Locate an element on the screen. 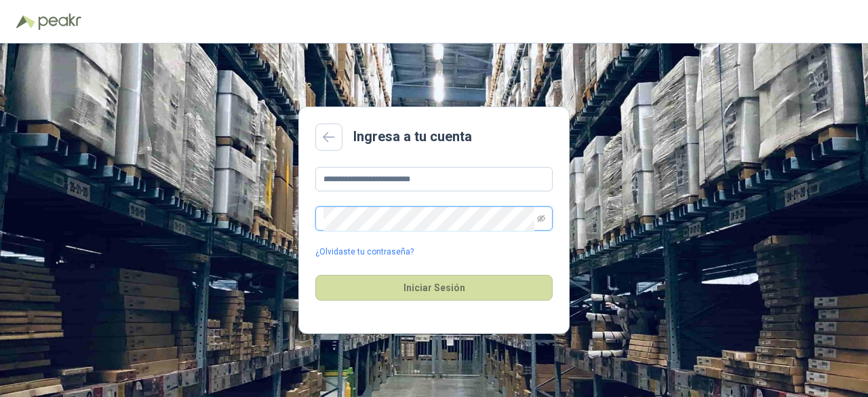 Image resolution: width=868 pixels, height=397 pixels. h2: Ingresa a tu cuenta is located at coordinates (412, 136).